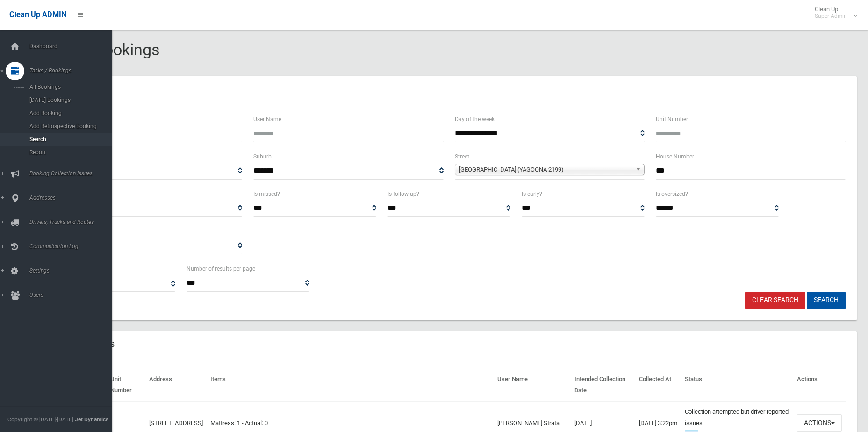  What do you see at coordinates (532, 194) in the screenshot?
I see `label: Is early?` at bounding box center [532, 194].